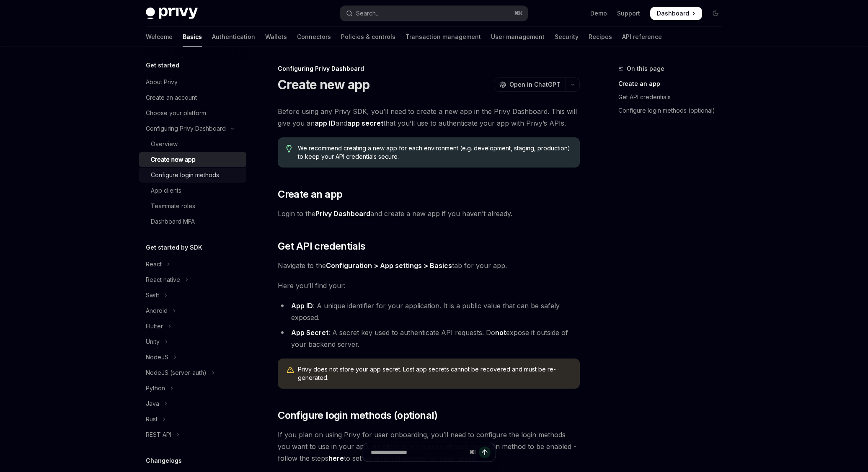 The height and width of the screenshot is (472, 868). What do you see at coordinates (535, 85) in the screenshot?
I see `span: Open in ChatGPT` at bounding box center [535, 85].